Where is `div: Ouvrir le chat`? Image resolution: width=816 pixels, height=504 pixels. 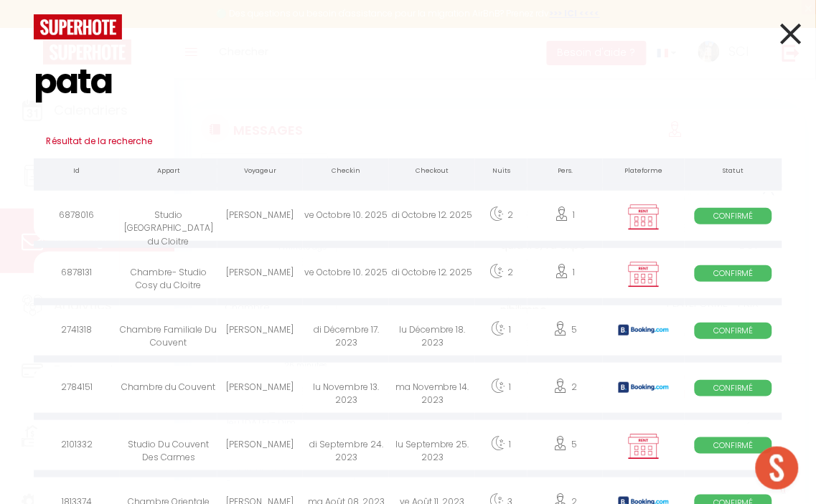
div: Ouvrir le chat is located at coordinates (777, 468).